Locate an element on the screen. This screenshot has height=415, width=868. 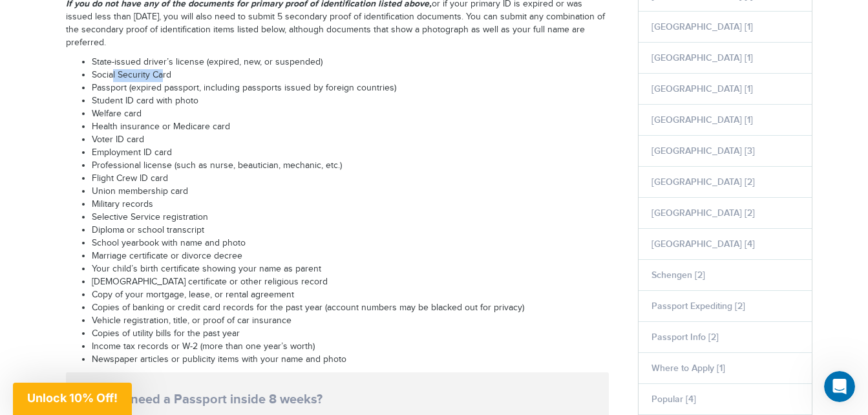
a: Where to Apply [1] is located at coordinates (689, 368).